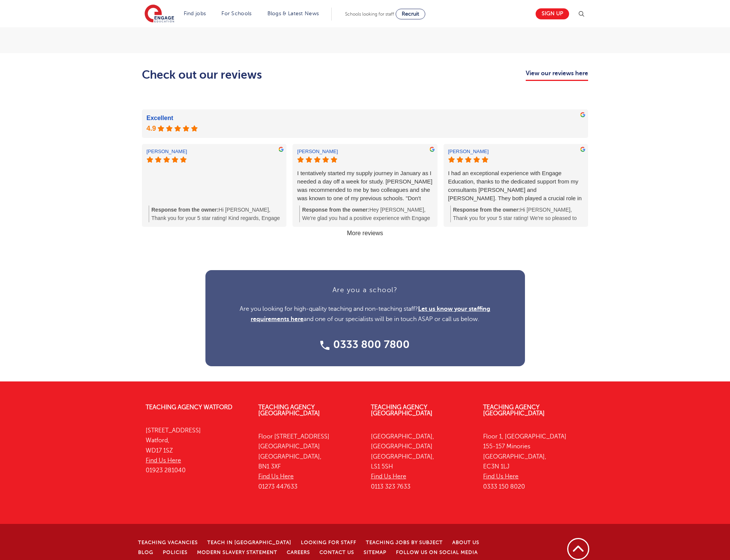 The width and height of the screenshot is (730, 560). I want to click on a: About Us, so click(465, 543).